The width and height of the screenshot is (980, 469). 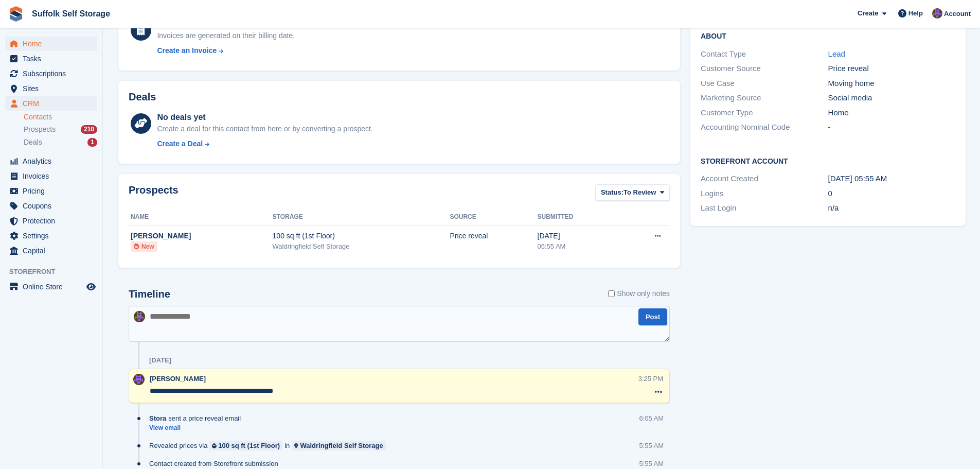 I want to click on div: No deals yet, so click(x=264, y=117).